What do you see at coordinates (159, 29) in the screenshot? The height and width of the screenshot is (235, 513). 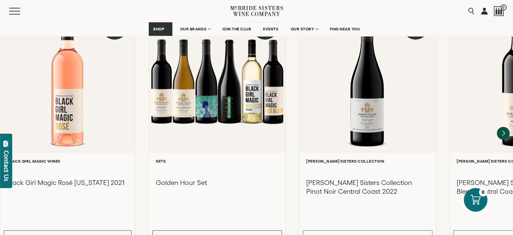 I see `span: SHOP` at bounding box center [159, 29].